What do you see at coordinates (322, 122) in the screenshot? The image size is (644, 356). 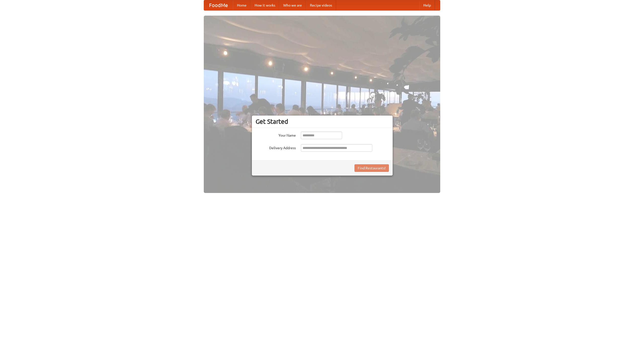 I see `h3: Get Started` at bounding box center [322, 122].